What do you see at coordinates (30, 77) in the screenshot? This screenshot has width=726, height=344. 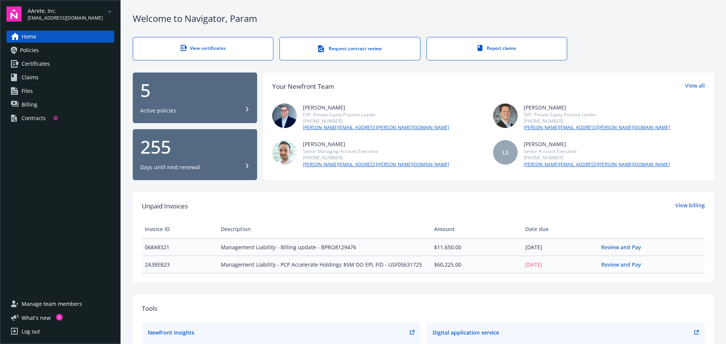 I see `span: Claims` at bounding box center [30, 77].